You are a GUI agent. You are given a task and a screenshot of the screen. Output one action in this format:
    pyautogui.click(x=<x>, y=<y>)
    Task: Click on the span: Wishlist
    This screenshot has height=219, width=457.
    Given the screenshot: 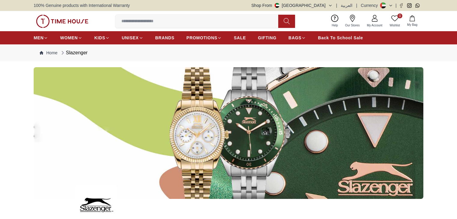 What is the action you would take?
    pyautogui.click(x=395, y=25)
    